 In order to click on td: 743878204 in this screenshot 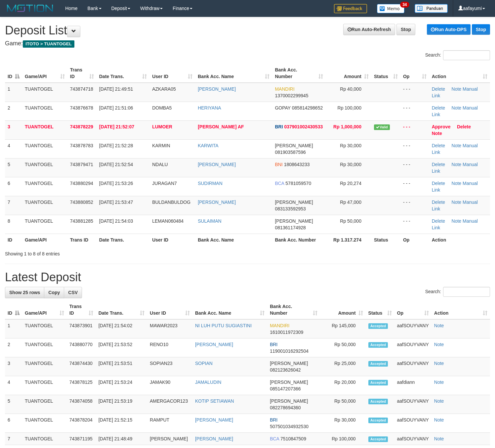, I will do `click(82, 423)`.